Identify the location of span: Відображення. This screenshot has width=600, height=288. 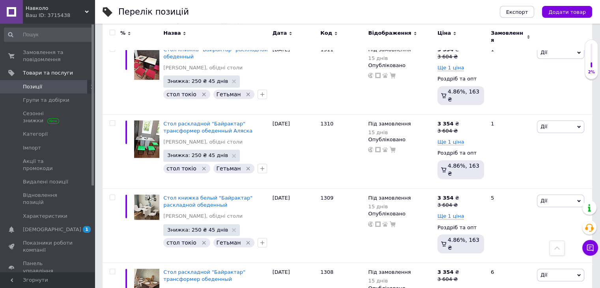
(389, 33).